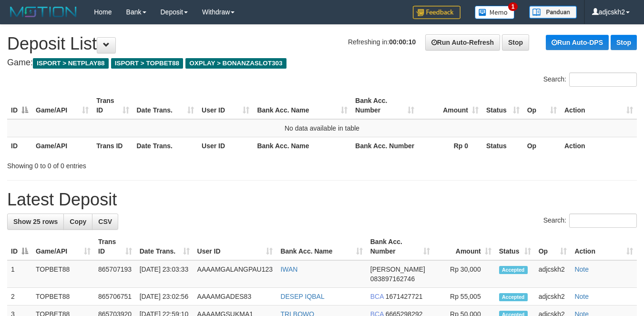  What do you see at coordinates (62, 146) in the screenshot?
I see `th: Game/API` at bounding box center [62, 146].